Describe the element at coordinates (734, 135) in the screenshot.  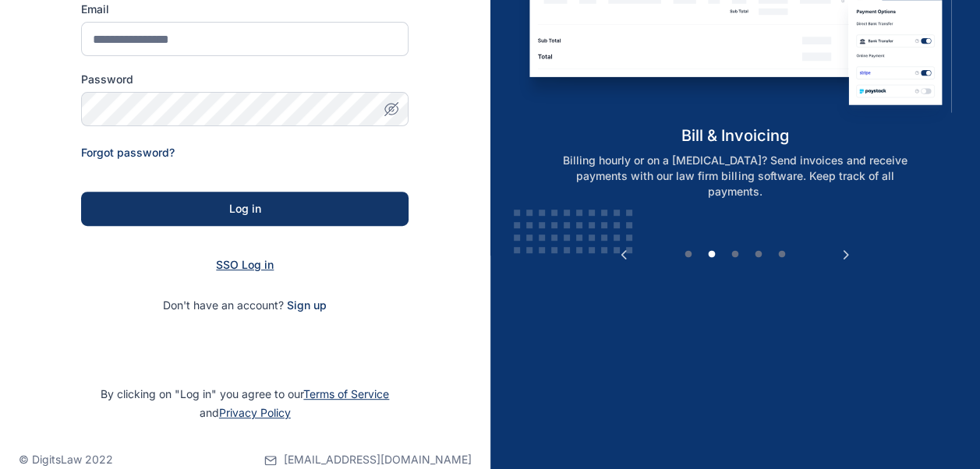
I see `h5: bill & invoicing` at that location.